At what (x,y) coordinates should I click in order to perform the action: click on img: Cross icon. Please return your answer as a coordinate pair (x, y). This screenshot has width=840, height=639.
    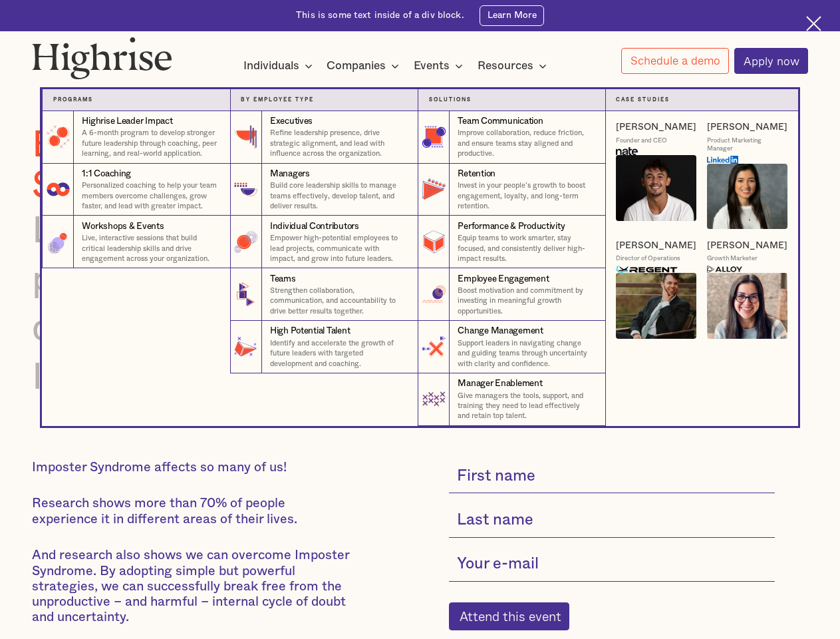
    Looking at the image, I should click on (813, 23).